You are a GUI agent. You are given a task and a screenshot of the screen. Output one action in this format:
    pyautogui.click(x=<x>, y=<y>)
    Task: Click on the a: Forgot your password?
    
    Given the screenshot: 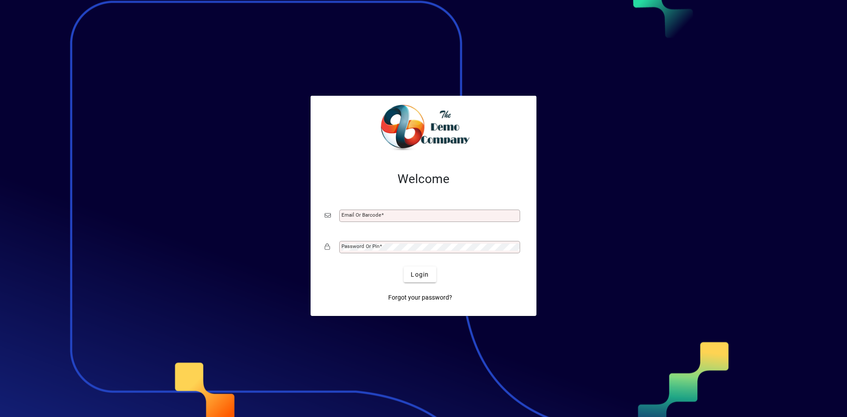 What is the action you would take?
    pyautogui.click(x=420, y=297)
    